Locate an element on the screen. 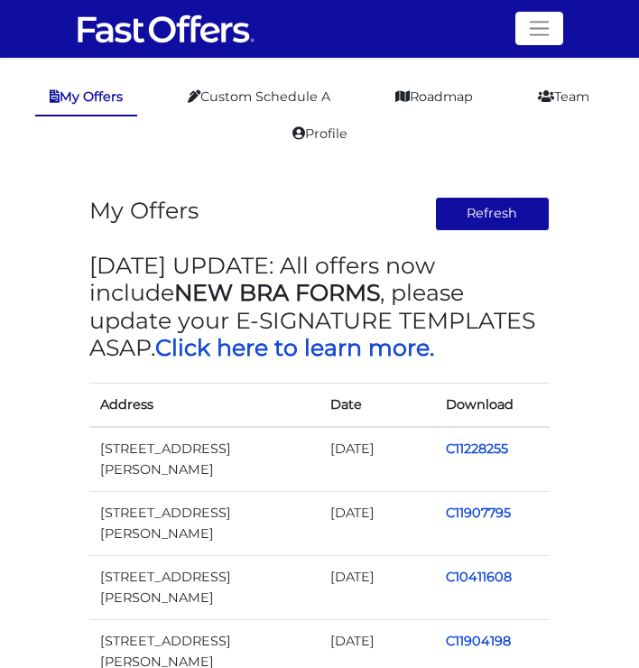 This screenshot has width=639, height=668. th: Date is located at coordinates (377, 405).